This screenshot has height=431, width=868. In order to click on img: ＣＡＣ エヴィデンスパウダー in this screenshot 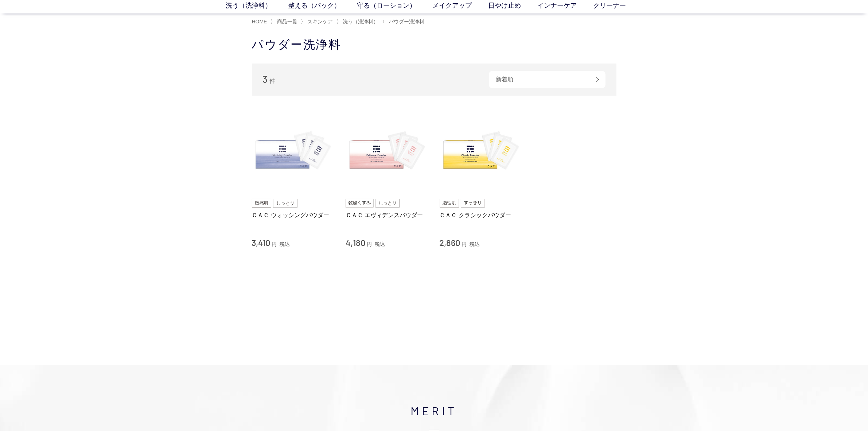, I will do `click(387, 152)`.